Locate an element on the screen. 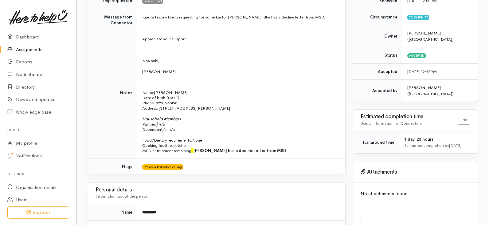 Image resolution: width=489 pixels, height=225 pixels. td: Owner is located at coordinates (378, 36).